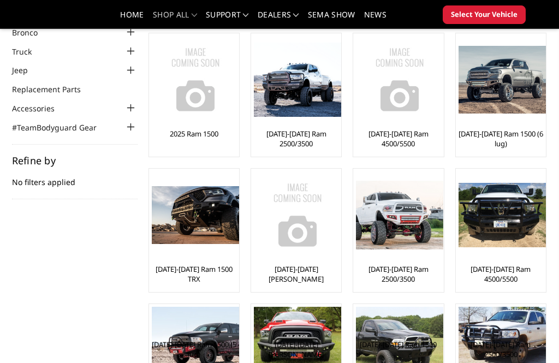 The height and width of the screenshot is (363, 559). I want to click on a: #TeamBodyguard Gear, so click(61, 127).